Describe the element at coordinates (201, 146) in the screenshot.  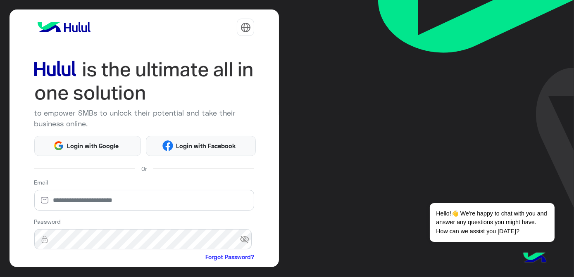
I see `button: Login with Facebook` at that location.